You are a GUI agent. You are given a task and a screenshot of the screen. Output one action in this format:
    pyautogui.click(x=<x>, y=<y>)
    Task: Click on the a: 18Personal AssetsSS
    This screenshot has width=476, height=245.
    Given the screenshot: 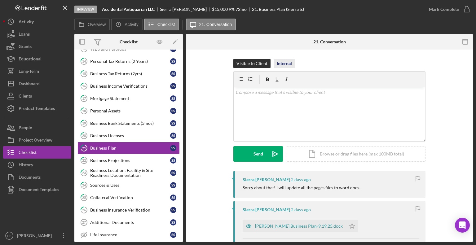 What is the action you would take?
    pyautogui.click(x=129, y=111)
    